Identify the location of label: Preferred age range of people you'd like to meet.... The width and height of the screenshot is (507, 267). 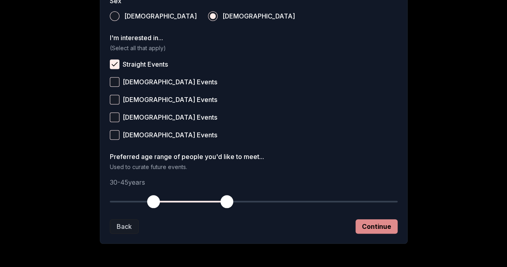
(254, 156).